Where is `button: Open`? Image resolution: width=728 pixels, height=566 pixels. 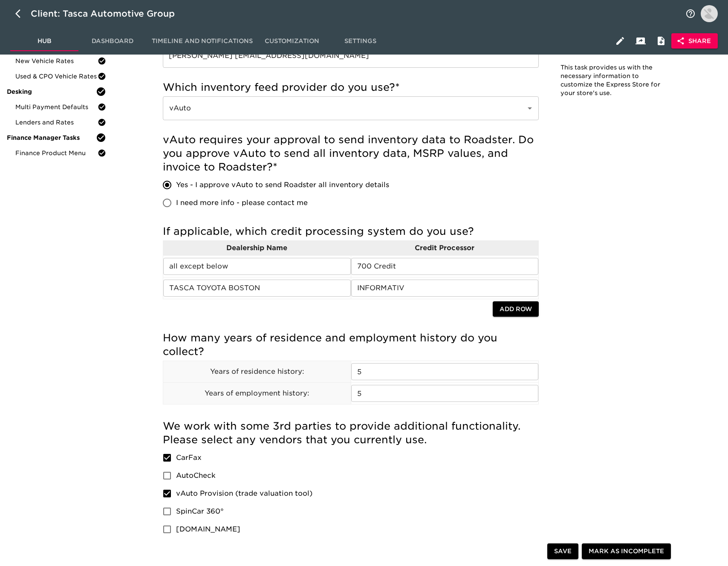
button: Open is located at coordinates (530, 109).